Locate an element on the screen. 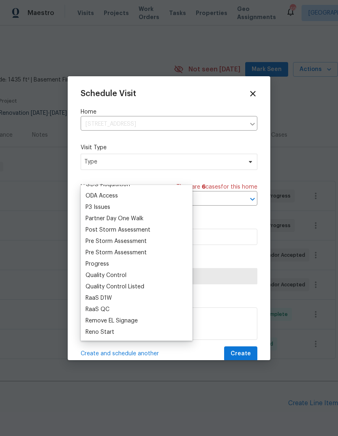  span: Close is located at coordinates (253, 94).